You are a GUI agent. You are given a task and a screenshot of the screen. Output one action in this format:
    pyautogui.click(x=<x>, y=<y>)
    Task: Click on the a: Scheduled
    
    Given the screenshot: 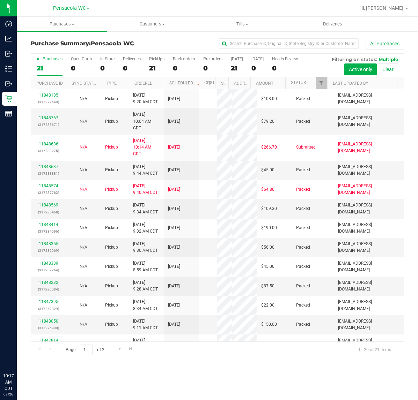 What is the action you would take?
    pyautogui.click(x=185, y=83)
    